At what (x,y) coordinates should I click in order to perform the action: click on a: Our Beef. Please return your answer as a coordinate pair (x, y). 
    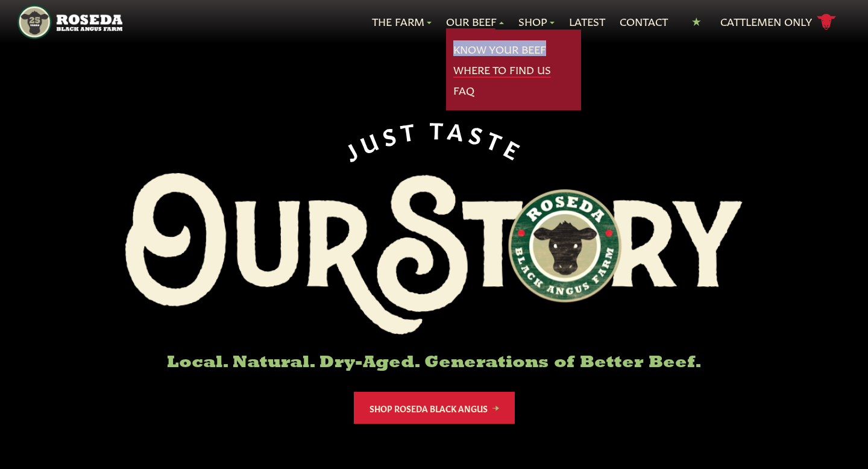
    Looking at the image, I should click on (475, 22).